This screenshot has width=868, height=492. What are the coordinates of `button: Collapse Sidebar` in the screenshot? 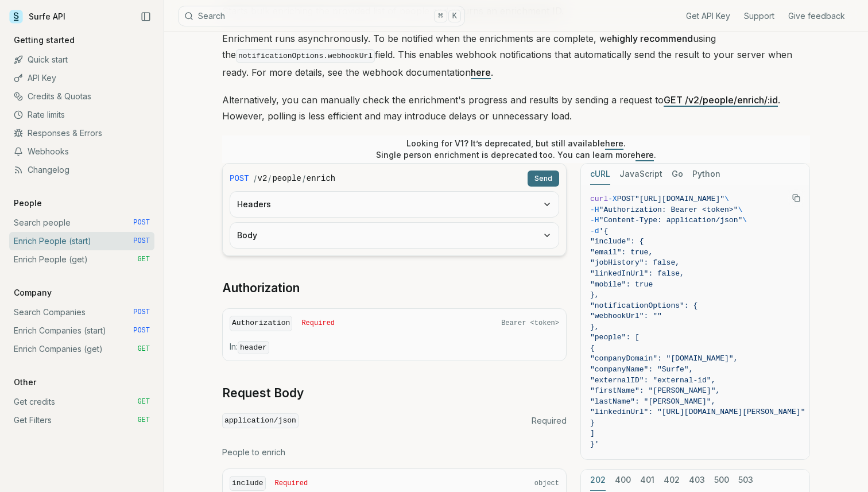 It's located at (146, 17).